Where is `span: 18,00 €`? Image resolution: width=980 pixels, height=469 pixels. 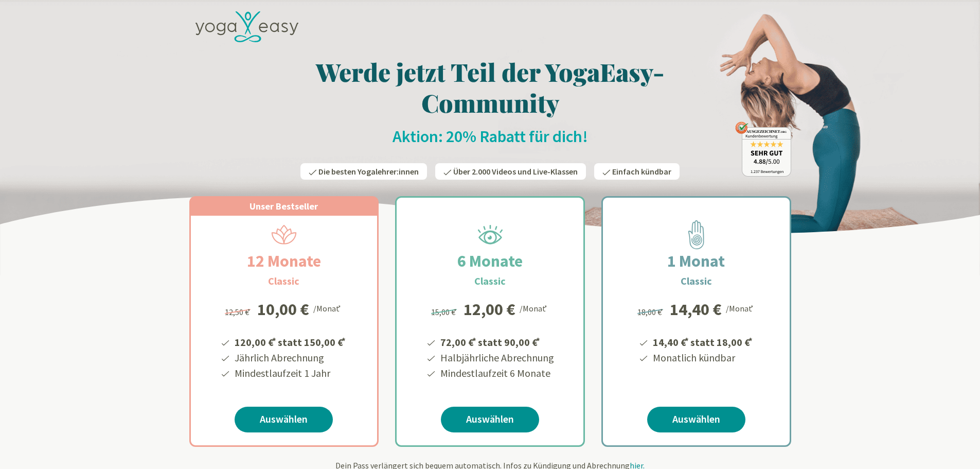 span: 18,00 € is located at coordinates (651, 312).